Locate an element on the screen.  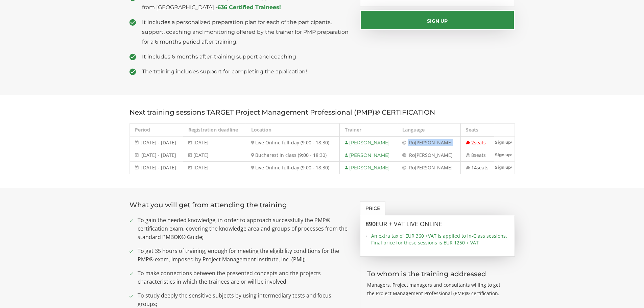
span: To gain the needed knowledge, in order to approach successfully the PMP® certification exam, cove... is located at coordinates (244, 229).